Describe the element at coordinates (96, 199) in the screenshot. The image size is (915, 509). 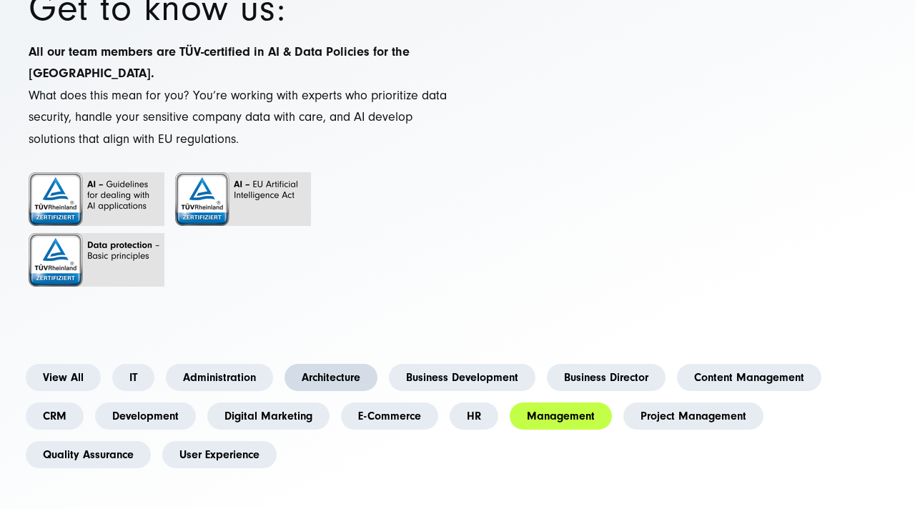
I see `img: TÜV_EN_02` at that location.